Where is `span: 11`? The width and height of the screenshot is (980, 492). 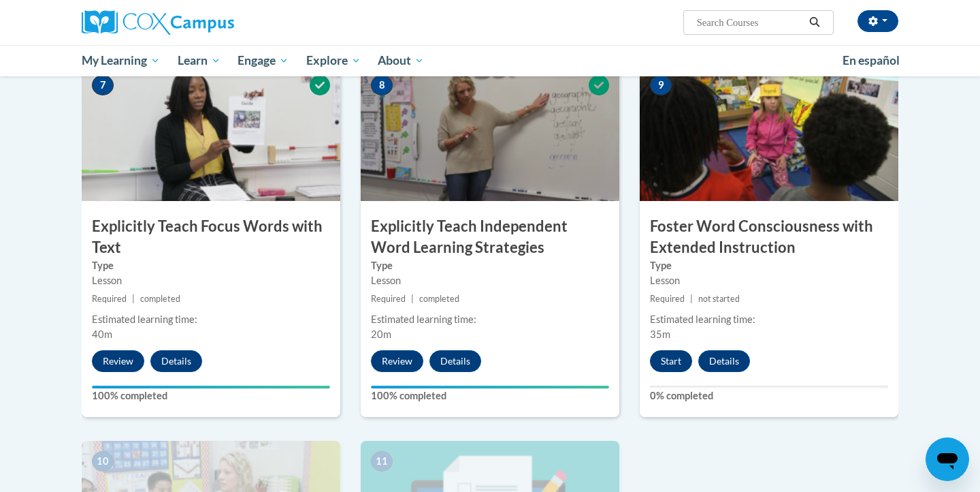 span: 11 is located at coordinates (382, 461).